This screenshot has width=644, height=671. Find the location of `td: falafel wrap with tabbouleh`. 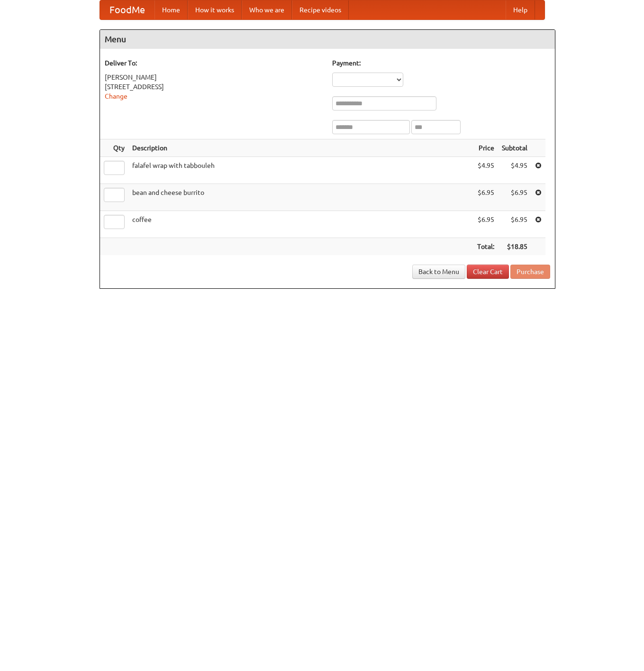

td: falafel wrap with tabbouleh is located at coordinates (301, 170).